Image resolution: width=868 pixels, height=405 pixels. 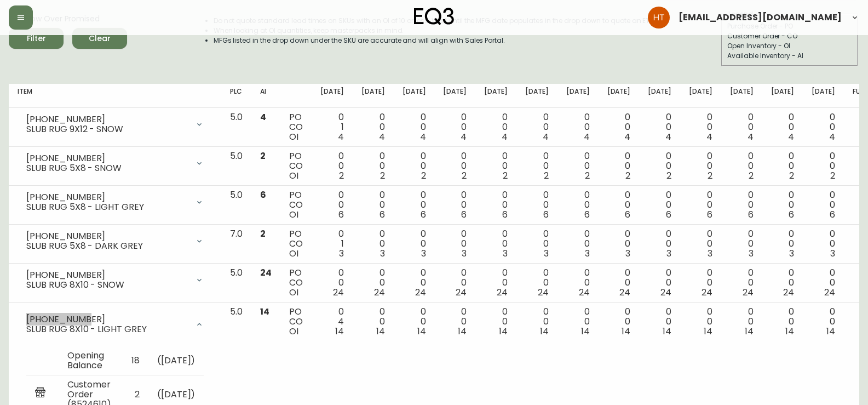 What do you see at coordinates (332, 244) in the screenshot?
I see `div: 0 1` at bounding box center [332, 244].